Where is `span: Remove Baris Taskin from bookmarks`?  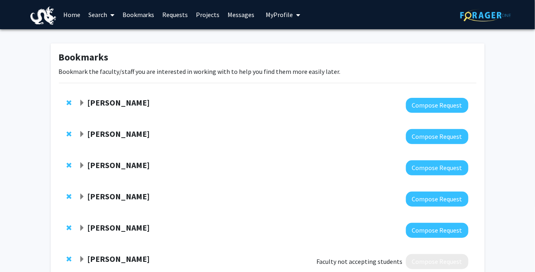 span: Remove Baris Taskin from bookmarks is located at coordinates (69, 259).